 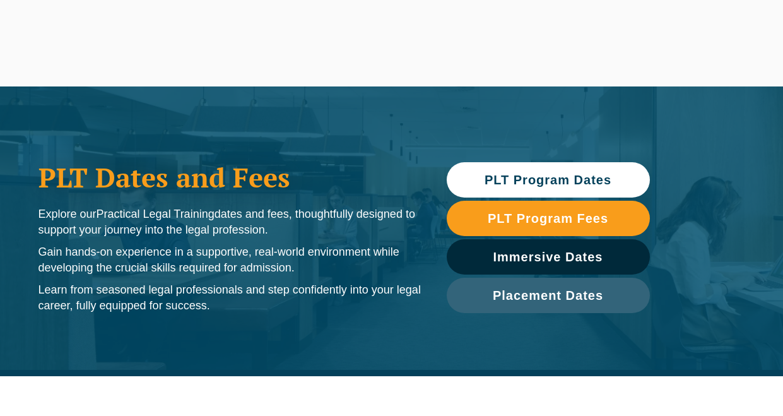 I want to click on p: Explore our dates and fees, thoughtfully designed to support your journey into the legal profession., so click(x=230, y=222).